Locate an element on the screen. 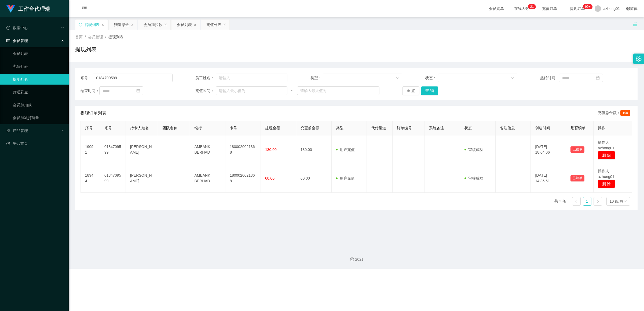  span: 变更前金额 is located at coordinates (310, 128).